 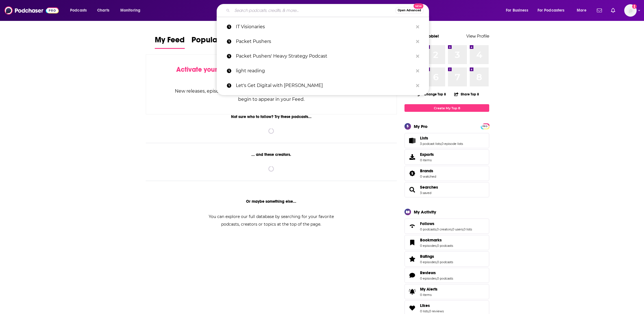 What do you see at coordinates (78, 10) in the screenshot?
I see `span: Podcasts` at bounding box center [78, 10].